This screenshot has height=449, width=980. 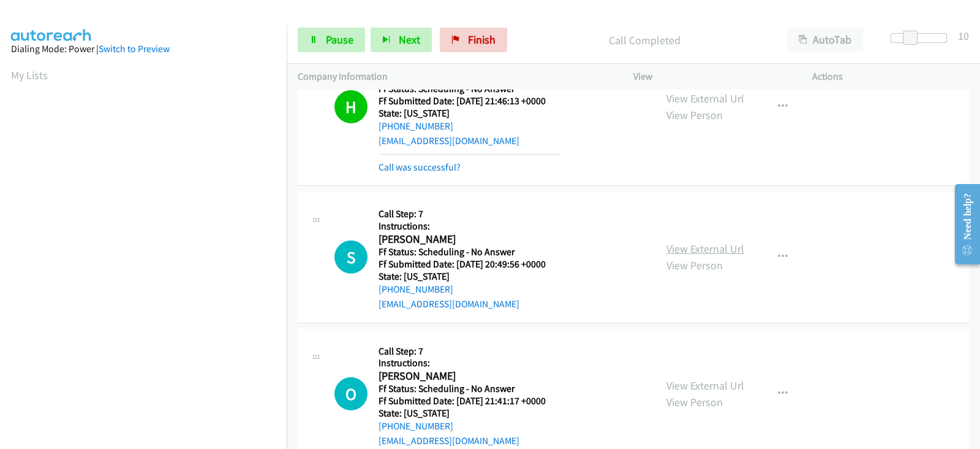 I want to click on button: Next, so click(x=401, y=40).